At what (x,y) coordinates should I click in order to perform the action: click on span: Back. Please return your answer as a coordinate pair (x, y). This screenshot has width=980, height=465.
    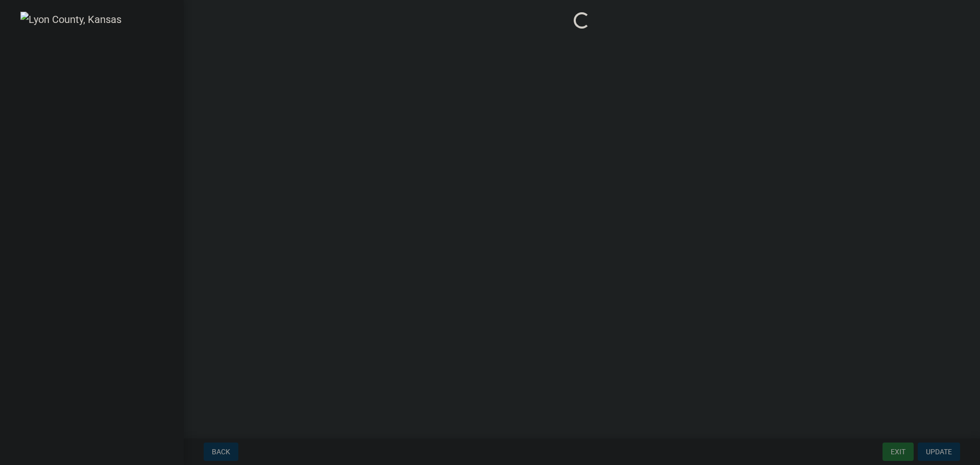
    Looking at the image, I should click on (221, 452).